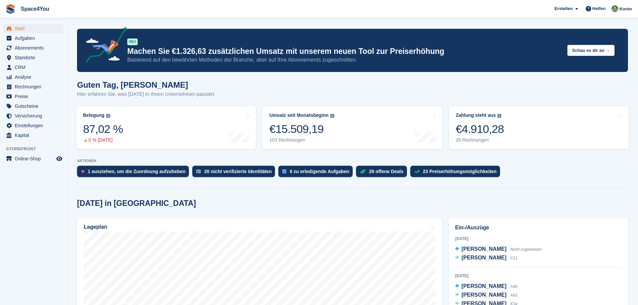  I want to click on div: 1 ausziehen, um die Zuordnung aufzuheben, so click(137, 171).